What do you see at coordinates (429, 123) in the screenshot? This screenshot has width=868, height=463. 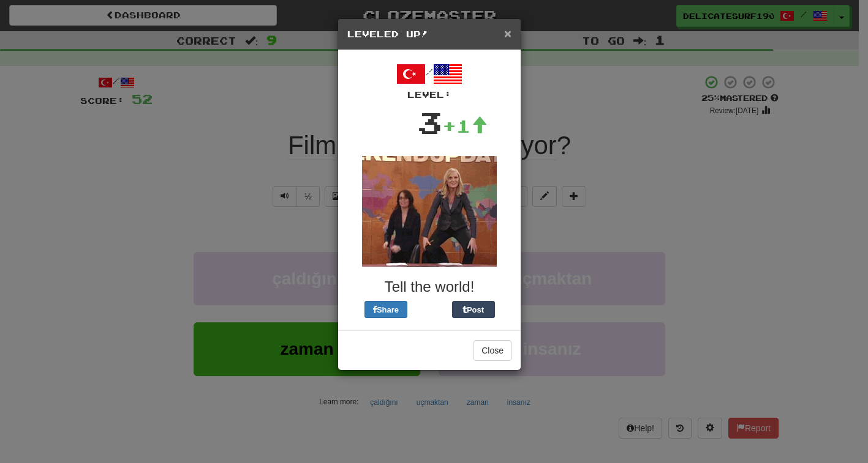 I see `div: 3` at bounding box center [429, 123].